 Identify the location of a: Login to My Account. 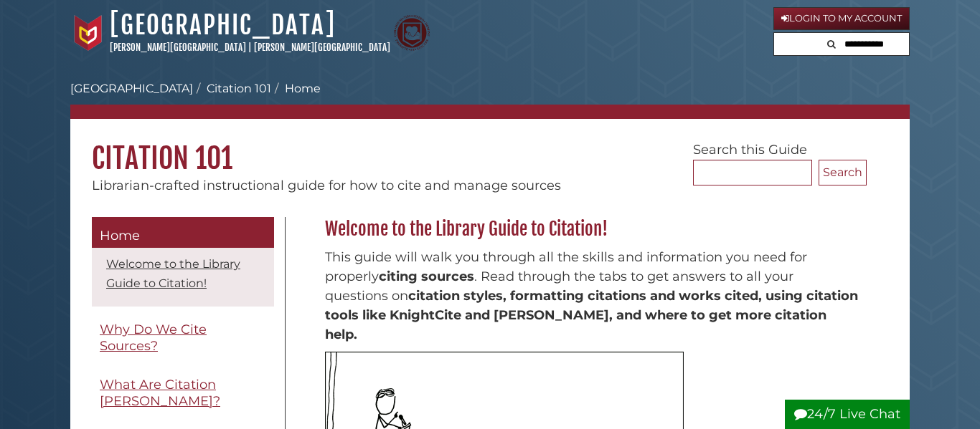
(842, 19).